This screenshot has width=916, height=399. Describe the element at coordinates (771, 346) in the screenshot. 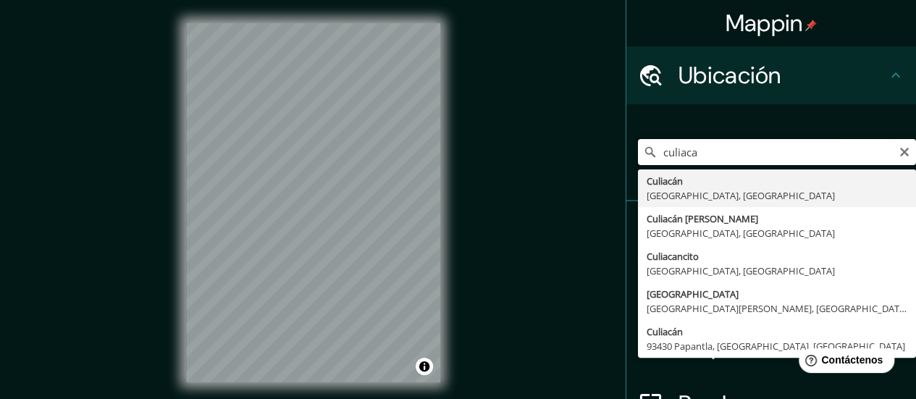

I see `div: Disposición` at that location.